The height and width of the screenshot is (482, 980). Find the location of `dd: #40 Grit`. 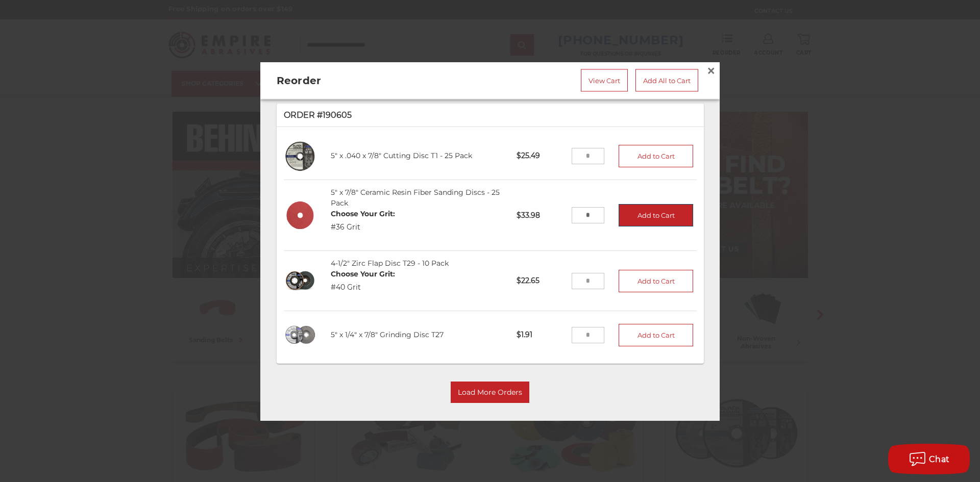

dd: #40 Grit is located at coordinates (363, 288).